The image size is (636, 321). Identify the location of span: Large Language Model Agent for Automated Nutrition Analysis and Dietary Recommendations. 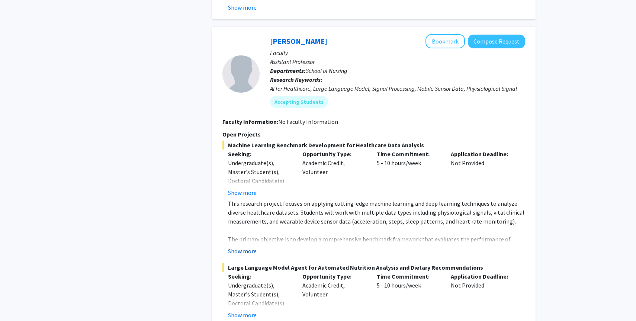
(374, 268).